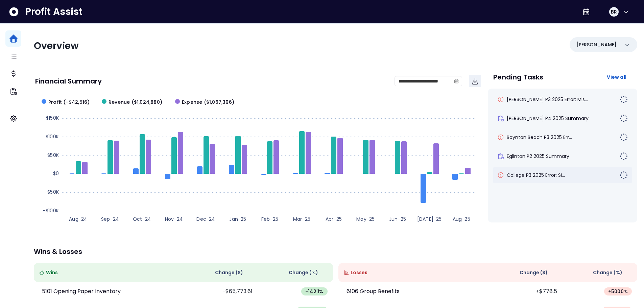 This screenshot has width=644, height=308. I want to click on p: 6106 Group Benefits, so click(373, 292).